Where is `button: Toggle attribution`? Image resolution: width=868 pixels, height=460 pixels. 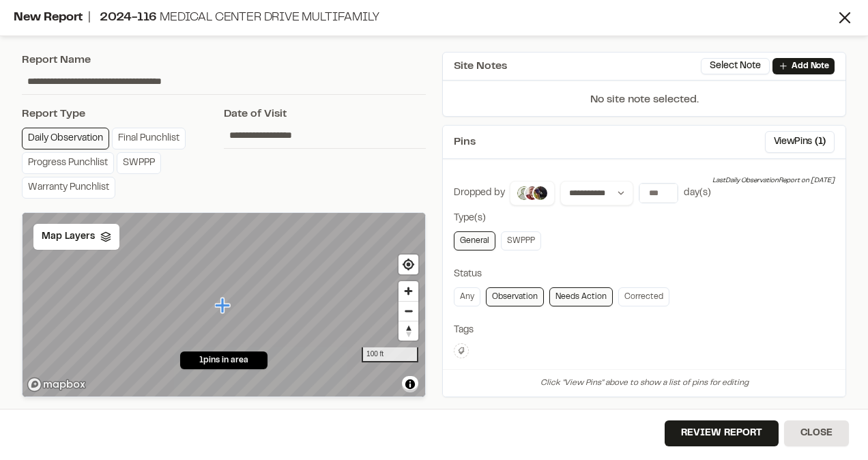 button: Toggle attribution is located at coordinates (410, 385).